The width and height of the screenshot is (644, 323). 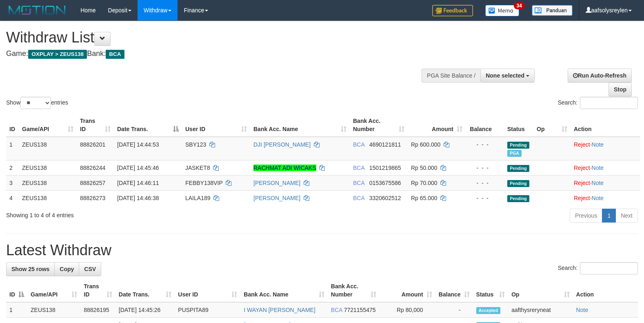 What do you see at coordinates (134, 213) in the screenshot?
I see `div: Showing 1 to 4 of 4 entries` at bounding box center [134, 213].